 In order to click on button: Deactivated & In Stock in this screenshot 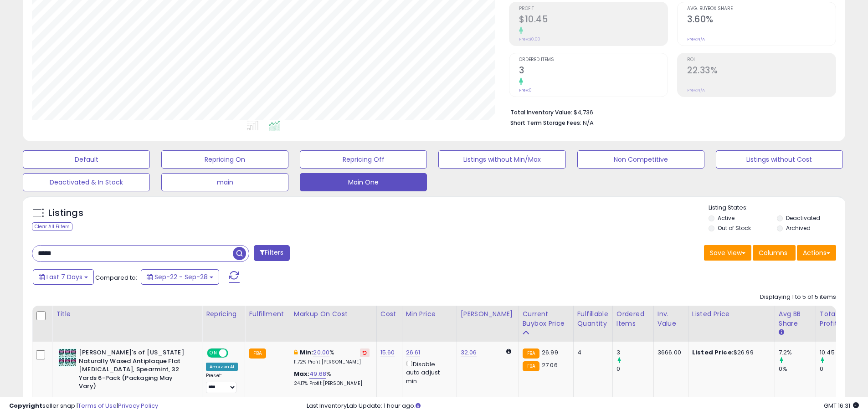, I will do `click(86, 182)`.